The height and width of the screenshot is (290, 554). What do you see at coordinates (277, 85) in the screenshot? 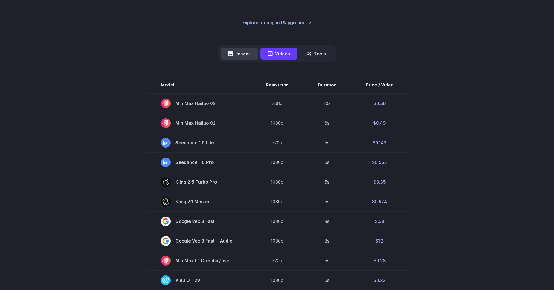
I see `th: Resolution` at bounding box center [277, 85].